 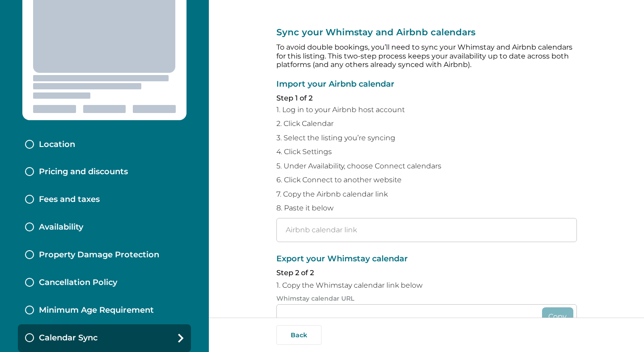 What do you see at coordinates (427, 56) in the screenshot?
I see `p: To avoid double bookings, you’ll need to sync your Whimstay and Airbnb calendars for this listing...` at bounding box center [427, 56].